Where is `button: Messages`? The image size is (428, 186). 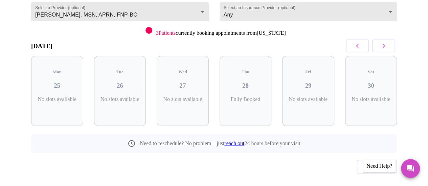
button: Messages is located at coordinates (411, 169).